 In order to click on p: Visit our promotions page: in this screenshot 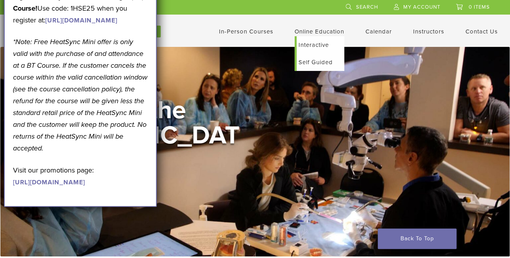, I will do `click(80, 176)`.